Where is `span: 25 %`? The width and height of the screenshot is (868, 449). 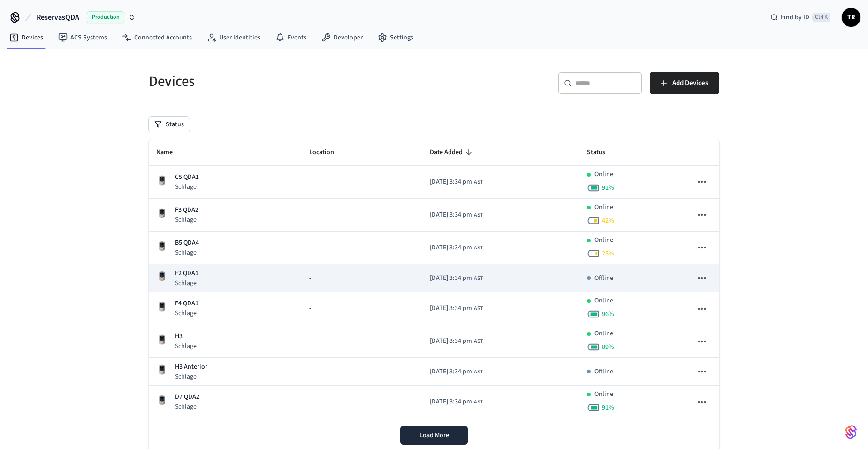
span: 25 % is located at coordinates (608, 254).